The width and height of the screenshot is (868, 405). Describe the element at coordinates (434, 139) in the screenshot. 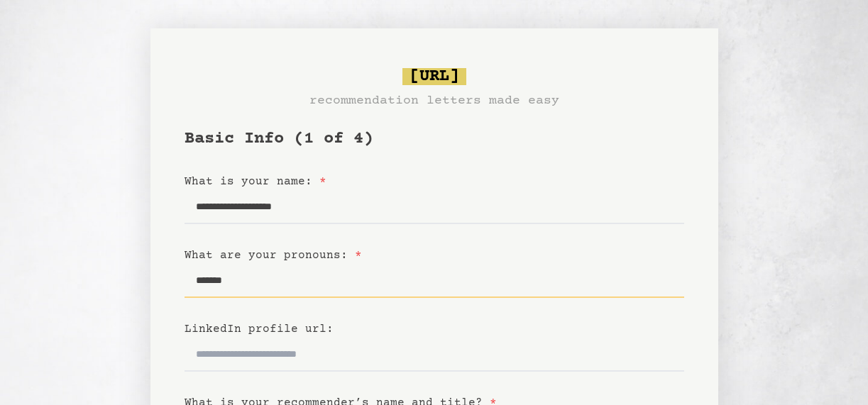

I see `h1: Basic Info (1 of 4)` at that location.